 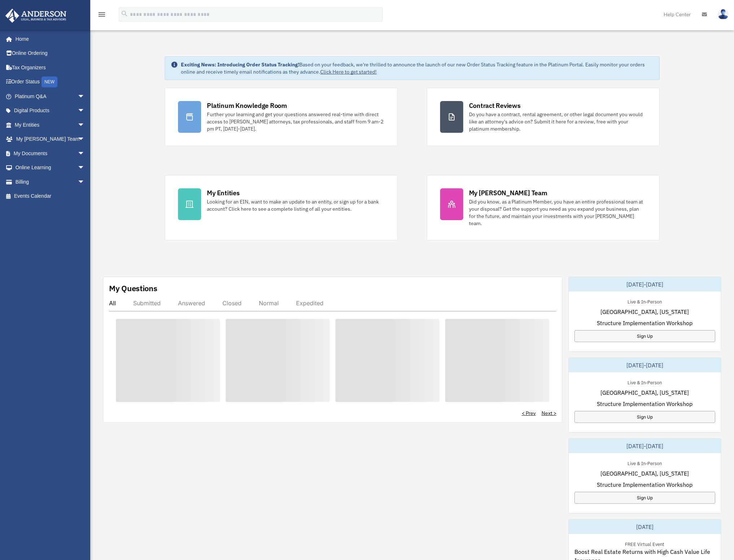 I want to click on div: FREE Virtual Event, so click(x=644, y=544).